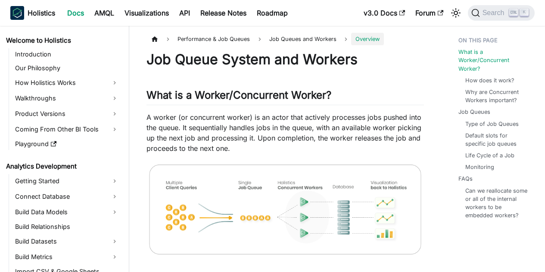 The width and height of the screenshot is (545, 272). Describe the element at coordinates (496, 203) in the screenshot. I see `a: Can we reallocate some or all of the internal workers to be embedded workers?` at that location.